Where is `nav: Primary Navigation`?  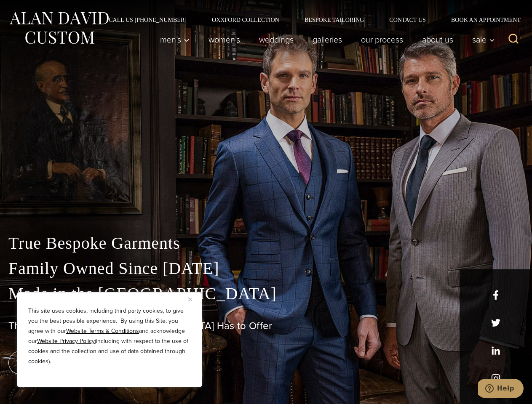 nav: Primary Navigation is located at coordinates (325, 40).